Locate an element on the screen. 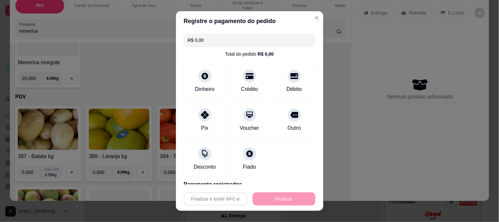 This screenshot has height=222, width=499. div: Débito is located at coordinates (294, 89).